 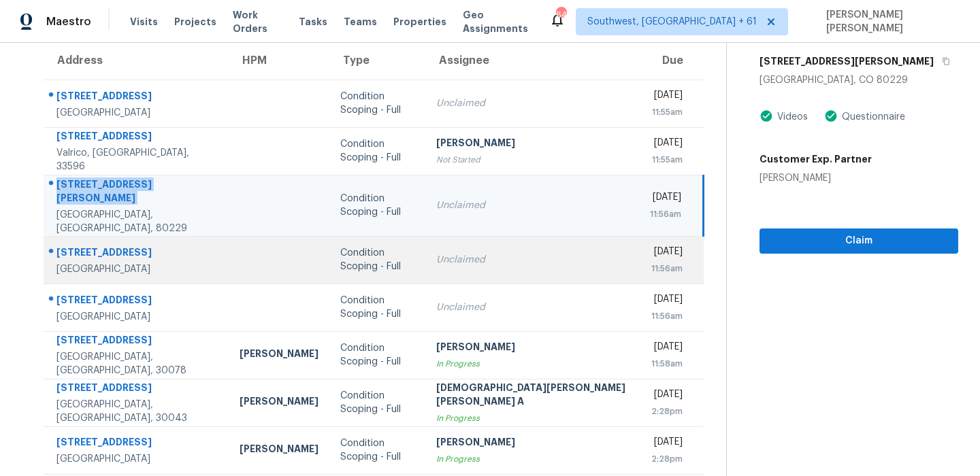 What do you see at coordinates (498, 21) in the screenshot?
I see `span: Geo Assignments` at bounding box center [498, 21].